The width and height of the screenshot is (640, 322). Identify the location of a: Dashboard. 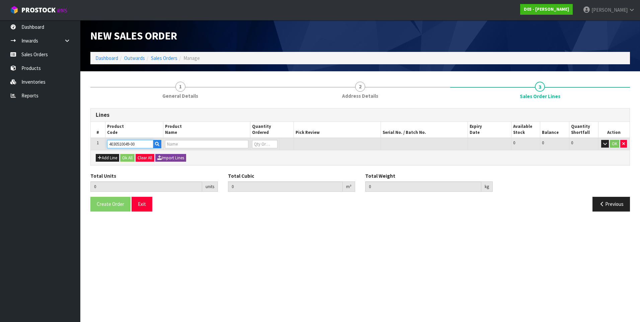
(107, 58).